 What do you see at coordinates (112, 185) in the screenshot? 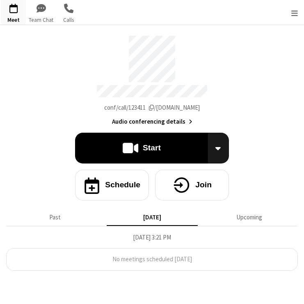
I see `button: Schedule` at bounding box center [112, 185].